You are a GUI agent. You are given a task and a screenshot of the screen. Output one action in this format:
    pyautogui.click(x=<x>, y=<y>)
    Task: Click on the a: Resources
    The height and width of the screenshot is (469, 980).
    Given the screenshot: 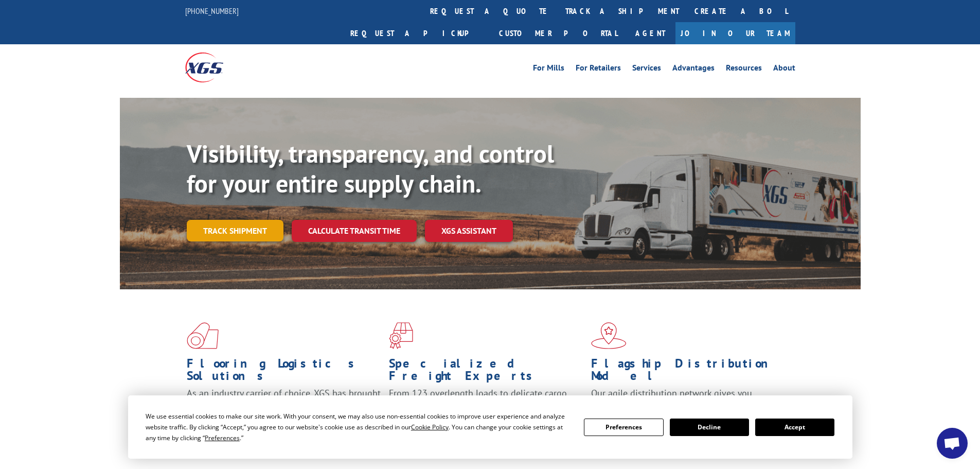 What is the action you would take?
    pyautogui.click(x=744, y=70)
    